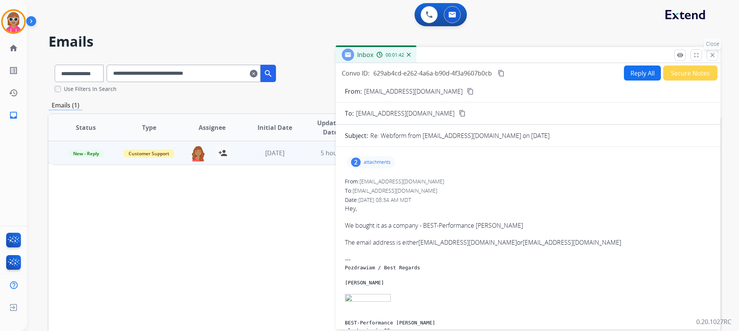  I want to click on mat-icon: clear, so click(254, 74).